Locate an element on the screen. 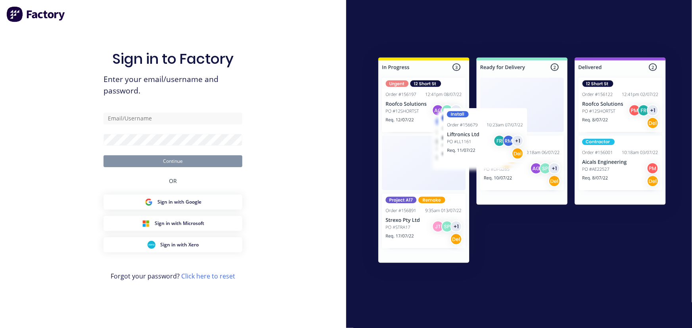 The height and width of the screenshot is (328, 692). h1: Sign in to Factory is located at coordinates (173, 59).